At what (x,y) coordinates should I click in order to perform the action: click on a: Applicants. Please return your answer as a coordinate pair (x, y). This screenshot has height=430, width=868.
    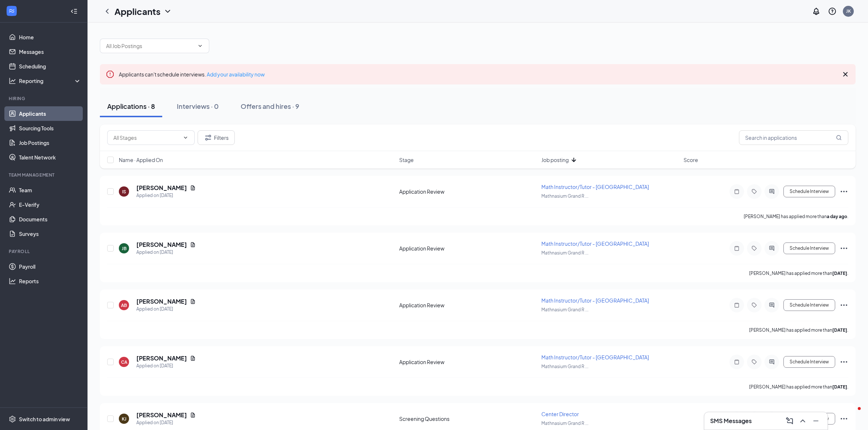
    Looking at the image, I should click on (50, 114).